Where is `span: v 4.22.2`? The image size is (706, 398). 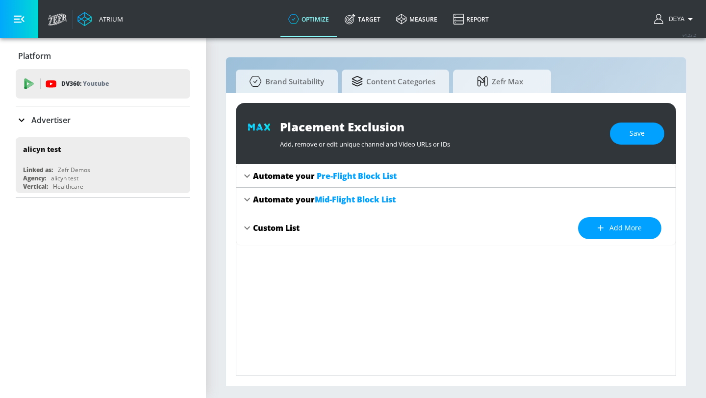
span: v 4.22.2 is located at coordinates (690, 35).